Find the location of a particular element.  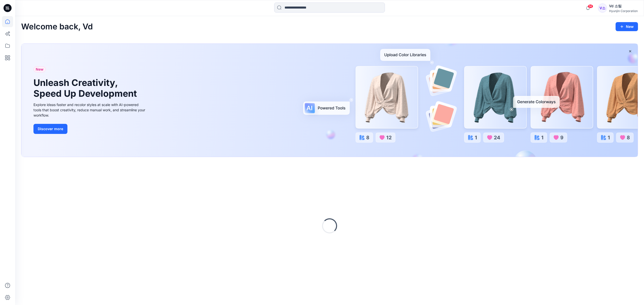

a: Discover more is located at coordinates (90, 129).